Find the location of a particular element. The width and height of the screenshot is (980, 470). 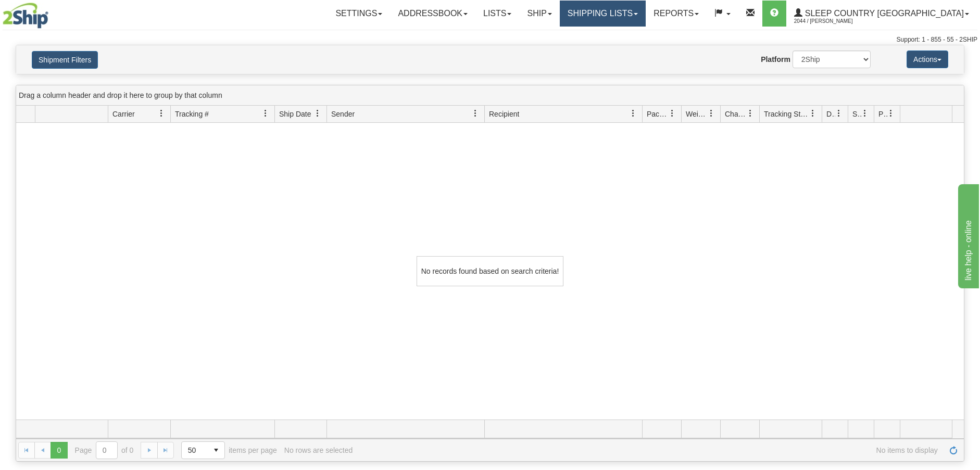

a: Ship is located at coordinates (539, 14).